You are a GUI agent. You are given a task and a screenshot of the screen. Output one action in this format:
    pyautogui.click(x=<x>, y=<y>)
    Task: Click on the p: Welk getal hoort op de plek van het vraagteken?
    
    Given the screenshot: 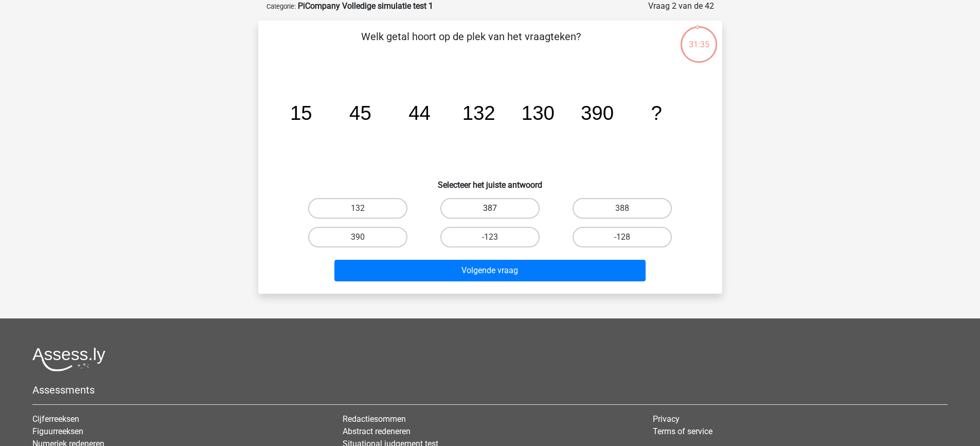 What is the action you would take?
    pyautogui.click(x=470, y=44)
    